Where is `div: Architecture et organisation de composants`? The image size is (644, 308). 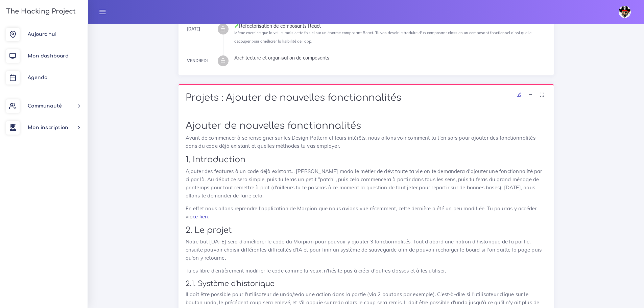
div: Architecture et organisation de composants is located at coordinates (391, 57).